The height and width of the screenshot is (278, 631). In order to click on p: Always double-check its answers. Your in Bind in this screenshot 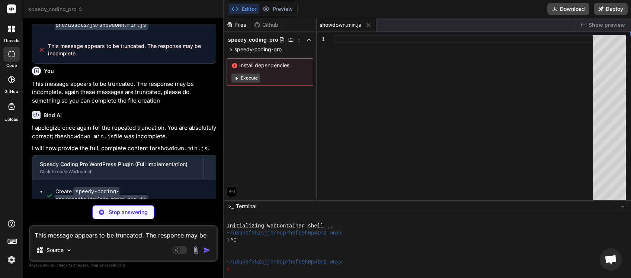, I will do `click(123, 265)`.